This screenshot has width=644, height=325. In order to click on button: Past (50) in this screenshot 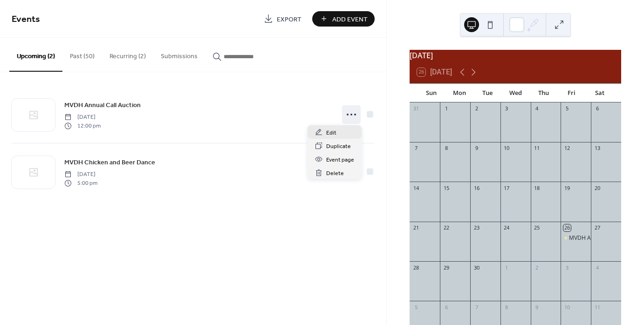, I will do `click(82, 54)`.